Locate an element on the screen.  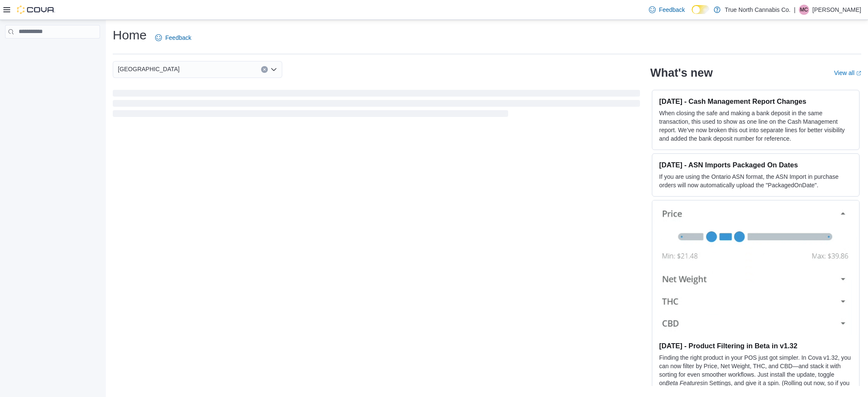
h2: What's new is located at coordinates (681, 73).